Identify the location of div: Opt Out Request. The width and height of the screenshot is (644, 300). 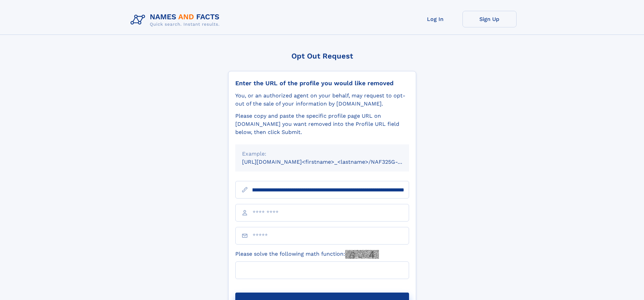
(322, 56).